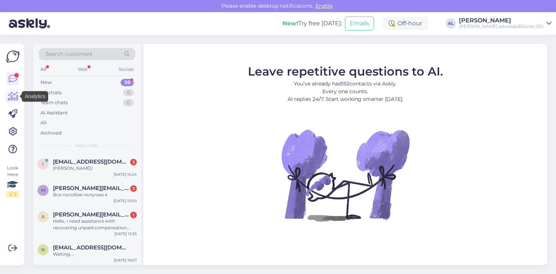  What do you see at coordinates (345, 71) in the screenshot?
I see `span: Leave repetitive questions to AI.` at bounding box center [345, 71].